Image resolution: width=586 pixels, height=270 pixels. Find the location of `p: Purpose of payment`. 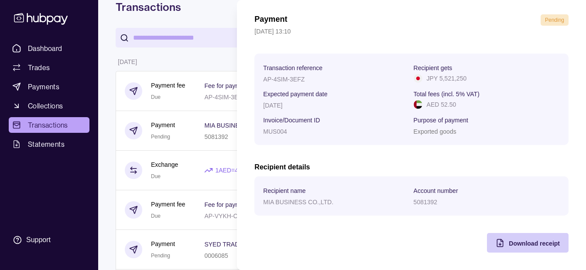

p: Purpose of payment is located at coordinates (441, 120).